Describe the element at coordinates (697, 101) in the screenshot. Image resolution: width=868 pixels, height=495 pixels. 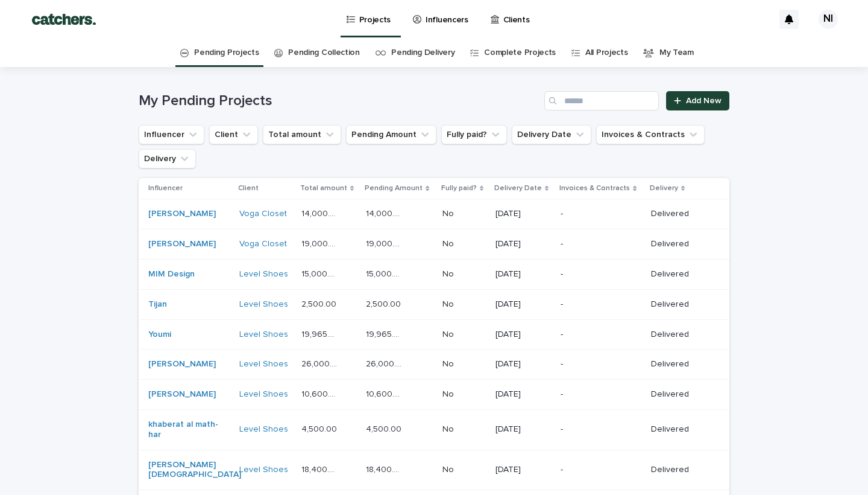
I see `a: Add New` at that location.